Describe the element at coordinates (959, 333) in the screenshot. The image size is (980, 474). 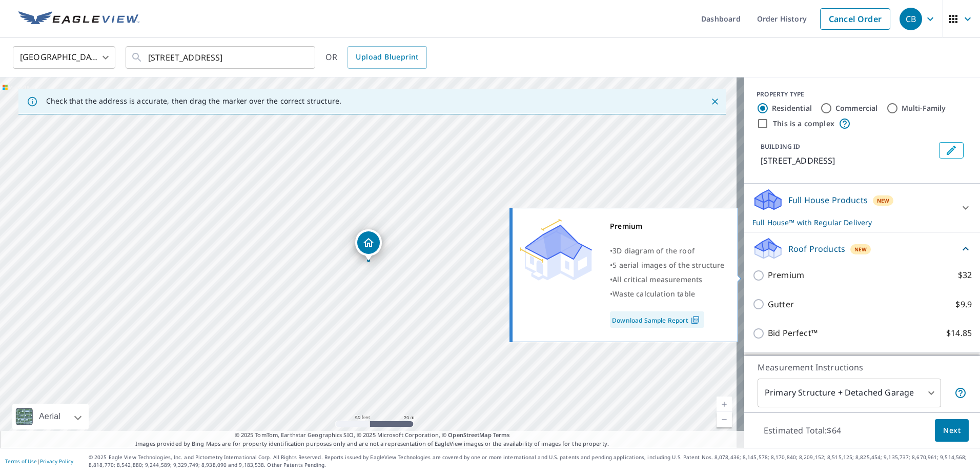
I see `p: $14.85` at that location.